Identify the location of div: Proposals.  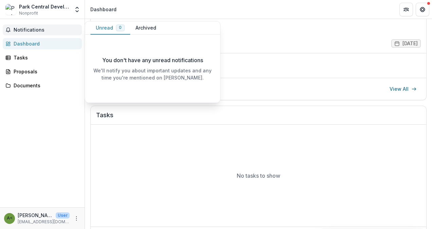
(45, 71).